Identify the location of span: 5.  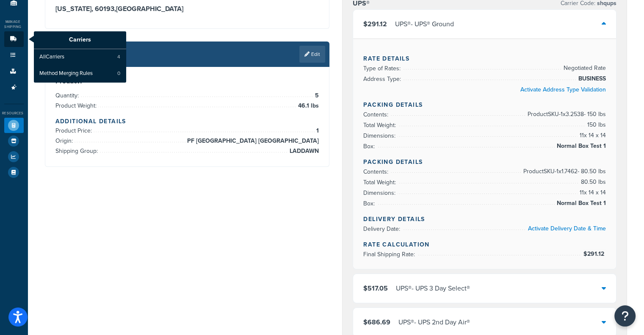
(316, 96).